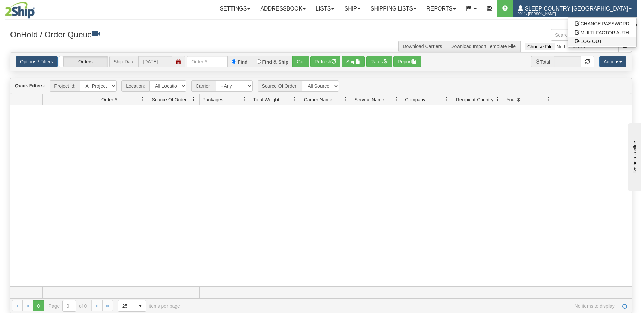 Image resolution: width=642 pixels, height=313 pixels. I want to click on button: Actions, so click(613, 62).